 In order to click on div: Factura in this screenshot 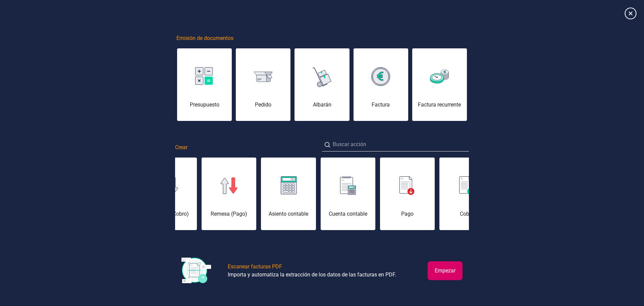, I will do `click(381, 105)`.